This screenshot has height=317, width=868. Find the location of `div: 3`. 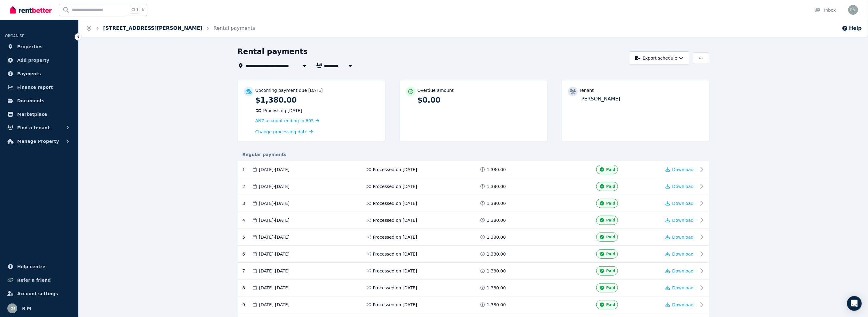

div: 3 is located at coordinates (247, 203).